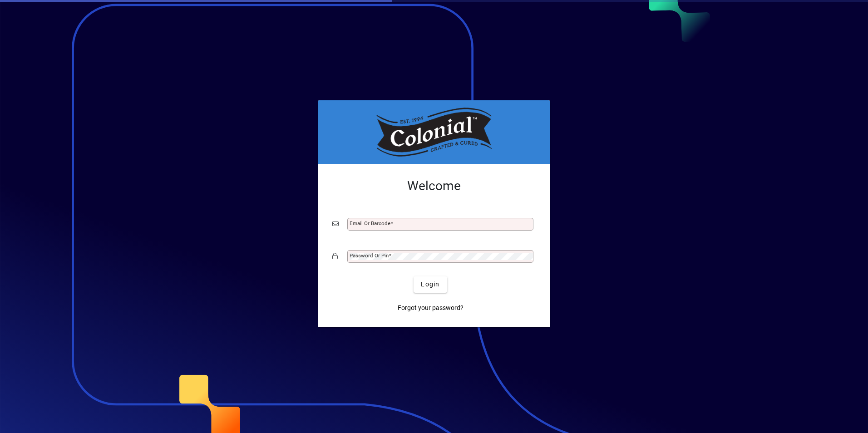 The width and height of the screenshot is (868, 433). What do you see at coordinates (430, 308) in the screenshot?
I see `span: Forgot your password?` at bounding box center [430, 308].